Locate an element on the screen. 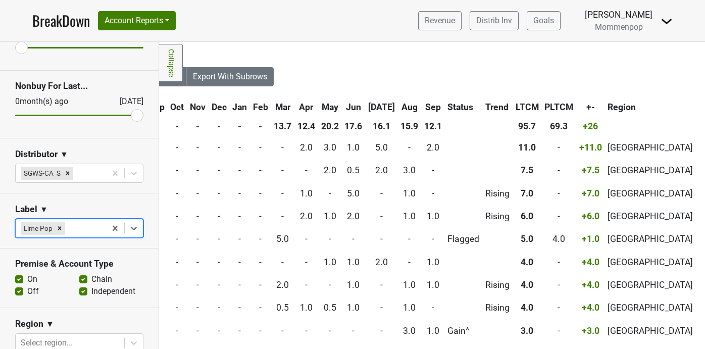 Image resolution: width=705 pixels, height=349 pixels. span: Mommenpop is located at coordinates (619, 27).